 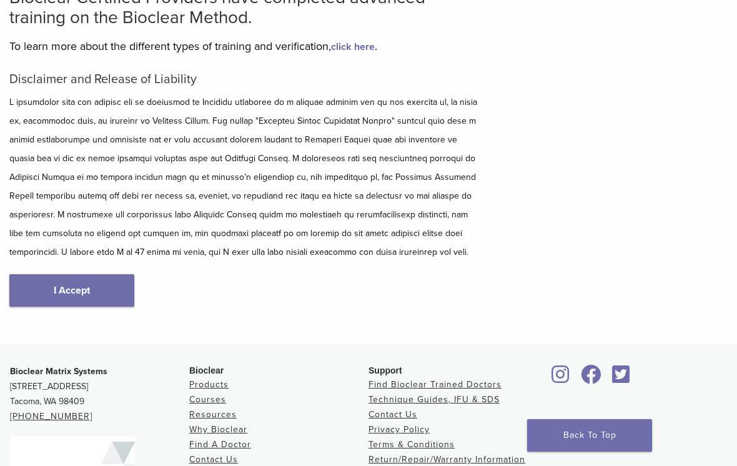 What do you see at coordinates (206, 370) in the screenshot?
I see `span: Bioclear` at bounding box center [206, 370].